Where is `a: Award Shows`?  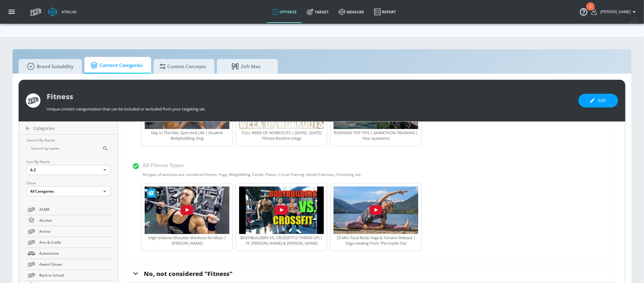
a: Award Shows is located at coordinates (68, 265).